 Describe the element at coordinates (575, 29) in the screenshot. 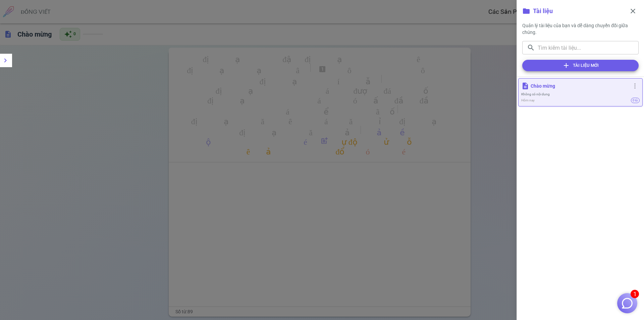

I see `font: Quản lý tài liệu của bạn và dễ dàng chuyển đổi giữa chúng.` at that location.